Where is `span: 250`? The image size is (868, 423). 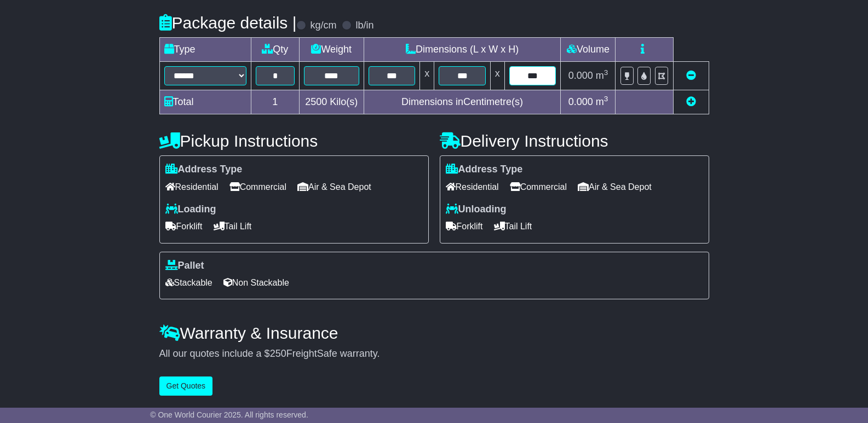 span: 250 is located at coordinates (278, 354).